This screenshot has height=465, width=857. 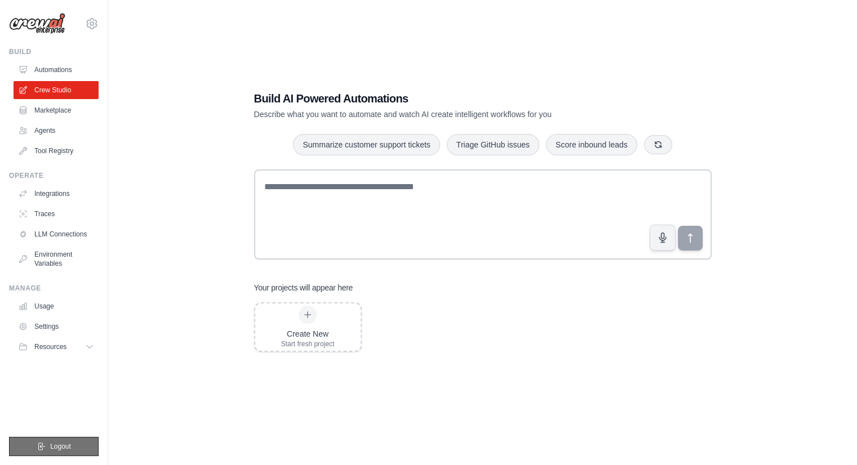 What do you see at coordinates (54, 176) in the screenshot?
I see `div: Operate` at bounding box center [54, 176].